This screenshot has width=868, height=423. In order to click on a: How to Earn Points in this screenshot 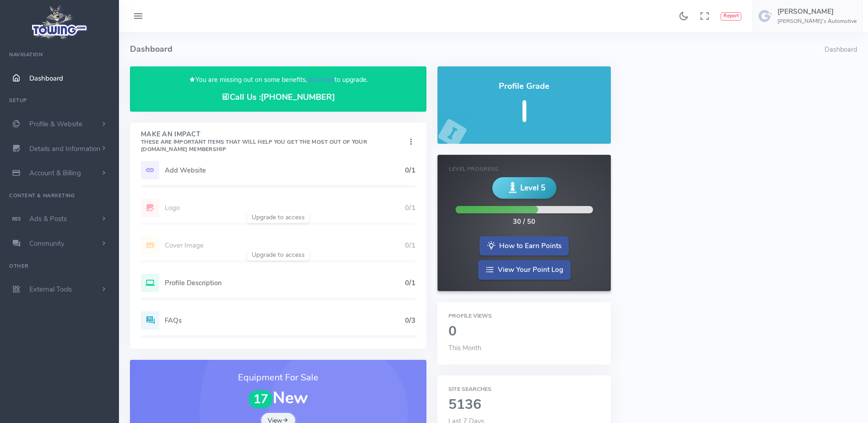, I will do `click(524, 246)`.